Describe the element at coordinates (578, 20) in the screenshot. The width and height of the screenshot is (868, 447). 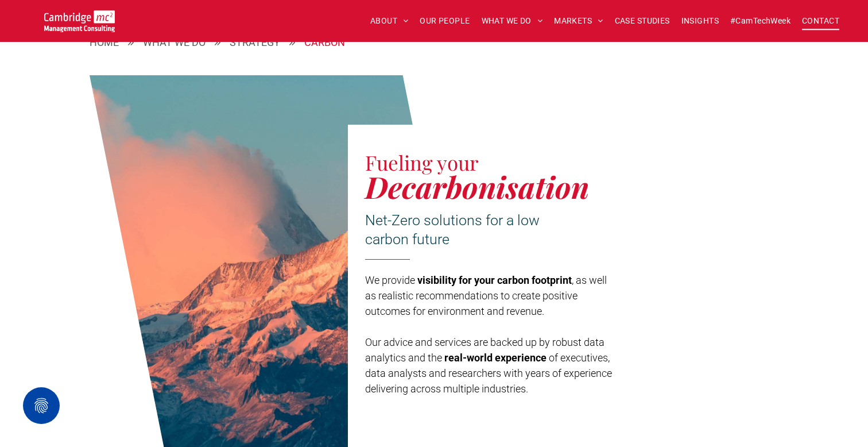
I see `a: MARKETS` at that location.